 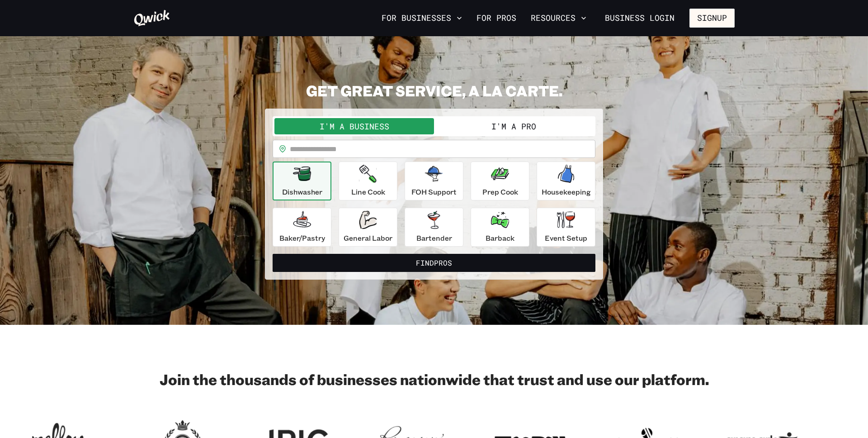 I want to click on p: Line Cook, so click(x=368, y=192).